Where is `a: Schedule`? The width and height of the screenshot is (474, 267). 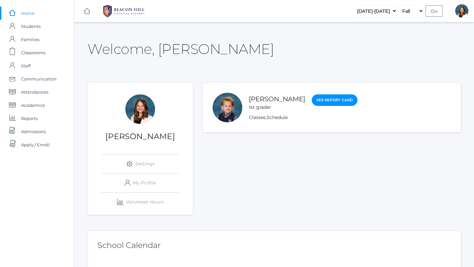
a: Schedule is located at coordinates (277, 117).